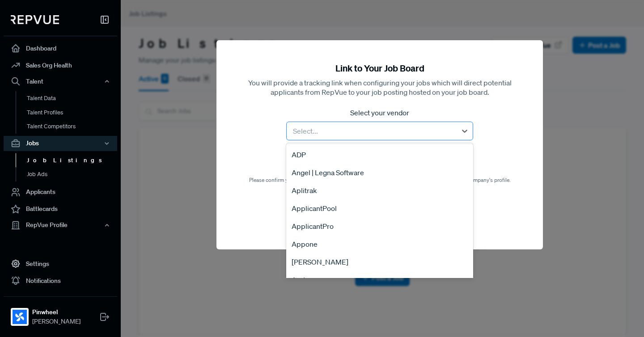 This screenshot has height=337, width=644. I want to click on p: You will provide a tracking link when configuring your jobs which will direct potential applicant..., so click(380, 87).